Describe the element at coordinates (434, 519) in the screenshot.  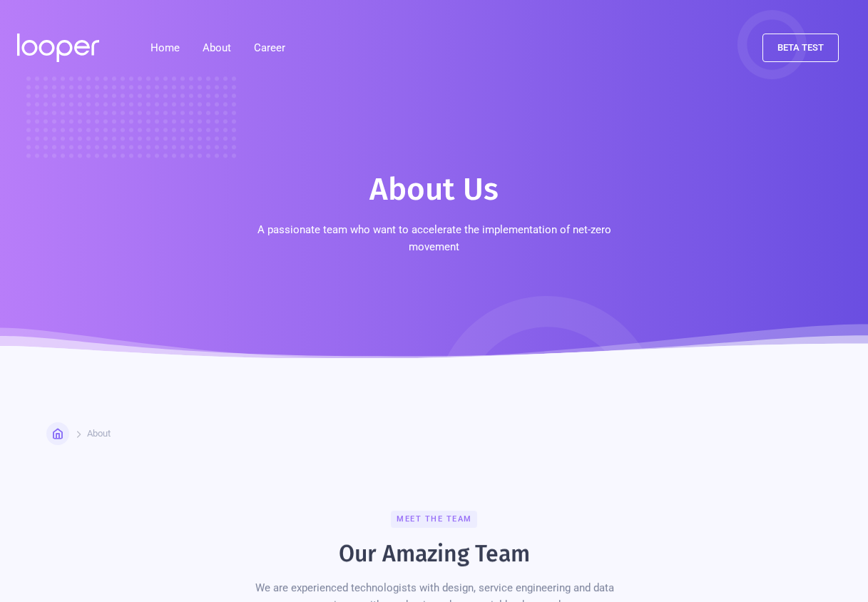
I see `div: Meet the team` at that location.